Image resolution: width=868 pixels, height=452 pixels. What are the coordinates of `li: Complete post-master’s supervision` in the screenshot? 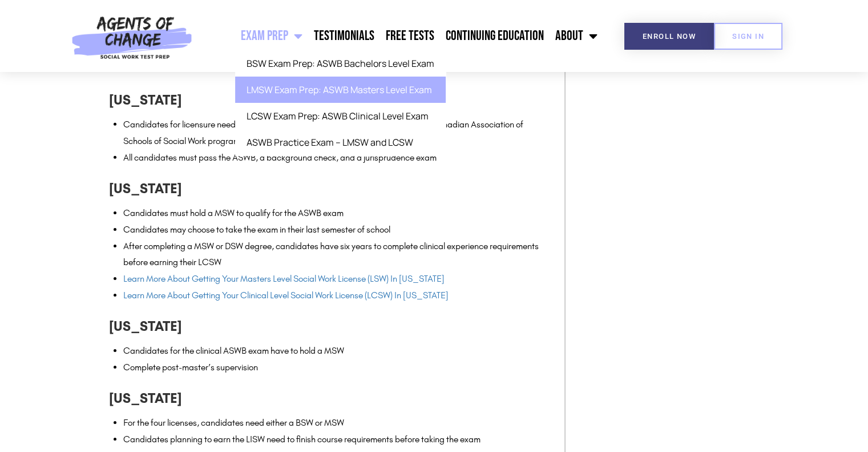 It's located at (338, 368).